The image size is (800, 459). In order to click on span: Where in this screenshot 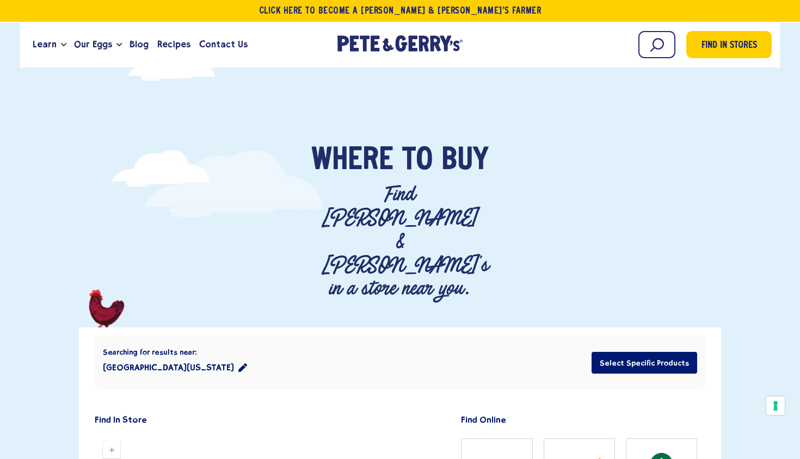, I will do `click(352, 161)`.